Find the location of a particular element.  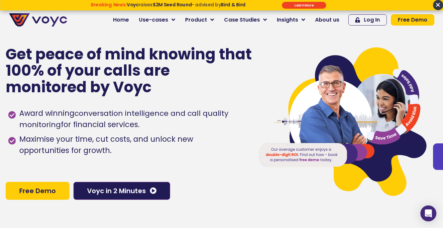

span: Product is located at coordinates (196, 20).